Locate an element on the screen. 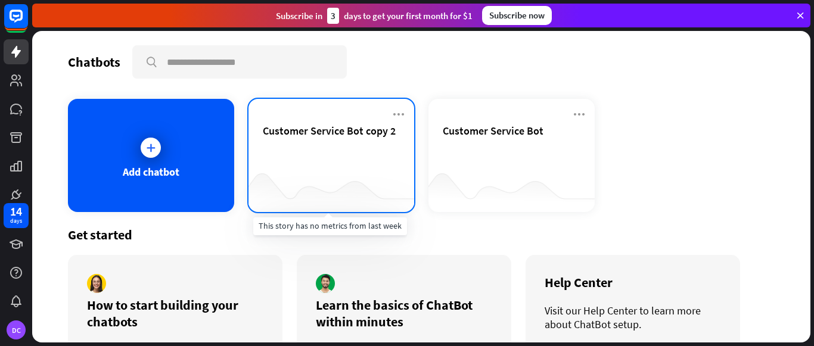  div: Subscribe in days to get your first month for $1 is located at coordinates (374, 15).